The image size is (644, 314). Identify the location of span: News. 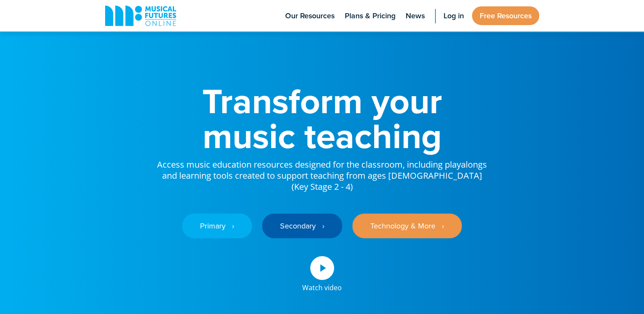
(415, 15).